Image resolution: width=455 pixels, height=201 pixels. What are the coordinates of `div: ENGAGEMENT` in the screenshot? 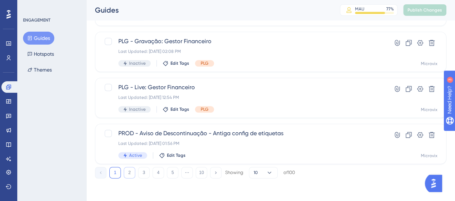 It's located at (37, 20).